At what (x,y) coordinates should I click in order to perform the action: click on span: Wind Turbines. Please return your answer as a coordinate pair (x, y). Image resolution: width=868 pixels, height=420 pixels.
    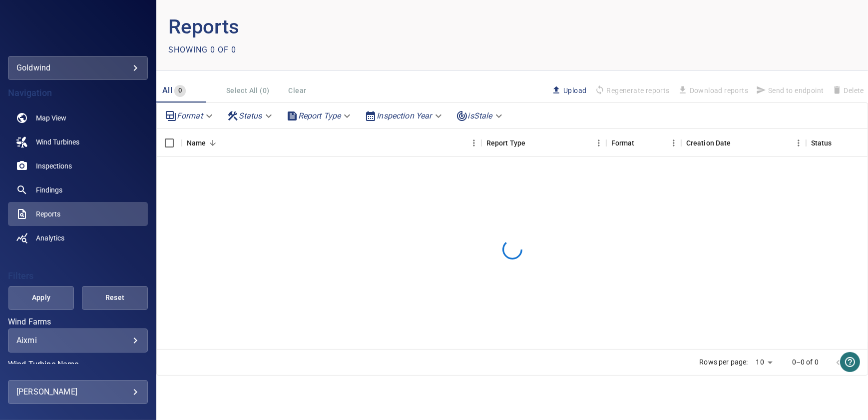
    Looking at the image, I should click on (57, 142).